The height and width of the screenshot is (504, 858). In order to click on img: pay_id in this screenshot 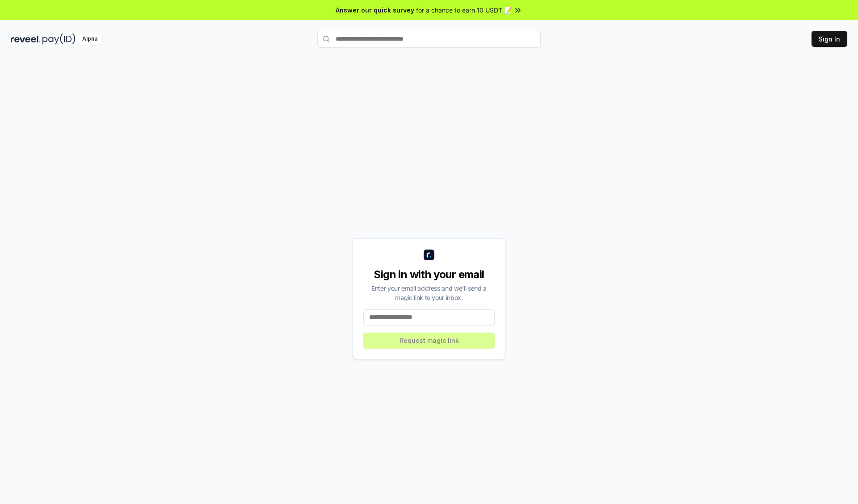, I will do `click(59, 38)`.